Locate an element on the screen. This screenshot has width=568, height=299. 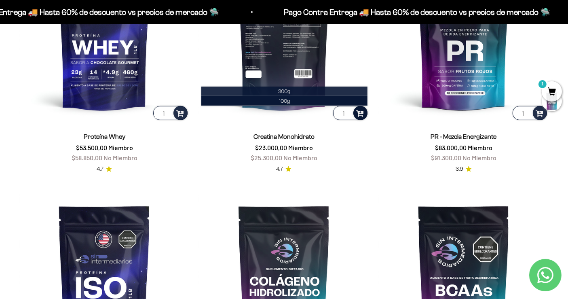
span: $58.850,00 is located at coordinates (87, 157).